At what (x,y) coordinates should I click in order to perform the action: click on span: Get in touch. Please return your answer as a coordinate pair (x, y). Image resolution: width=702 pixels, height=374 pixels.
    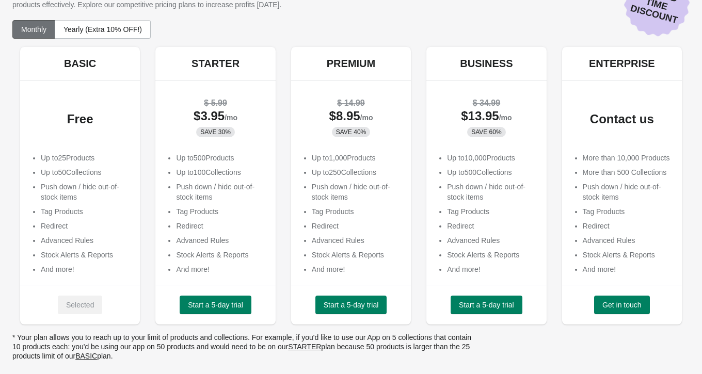
    Looking at the image, I should click on (622, 305).